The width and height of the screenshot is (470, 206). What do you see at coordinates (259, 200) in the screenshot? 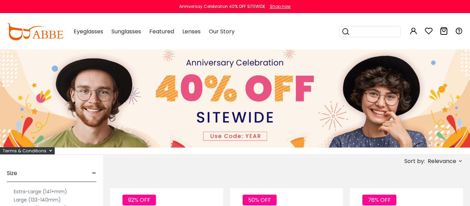
I see `span: 50% OFF` at bounding box center [259, 200].